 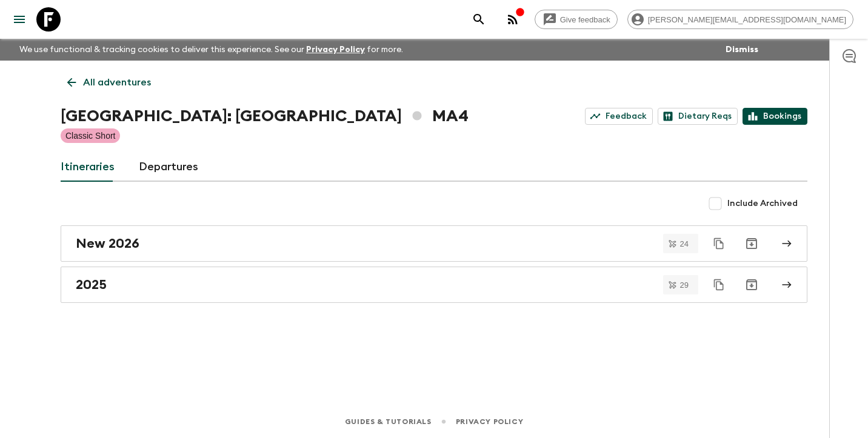 I want to click on span: 29, so click(x=684, y=285).